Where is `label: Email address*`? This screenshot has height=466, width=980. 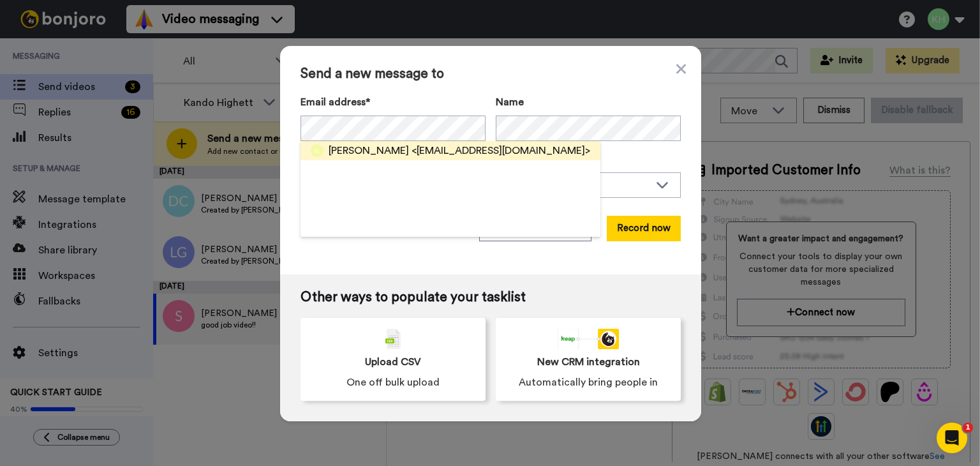 label: Email address* is located at coordinates (393, 102).